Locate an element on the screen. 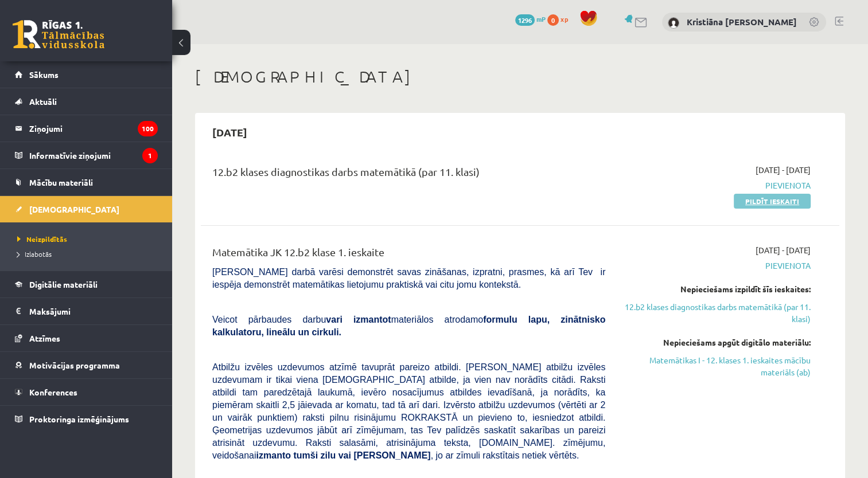 This screenshot has height=478, width=868. span: Atzīmes is located at coordinates (45, 338).